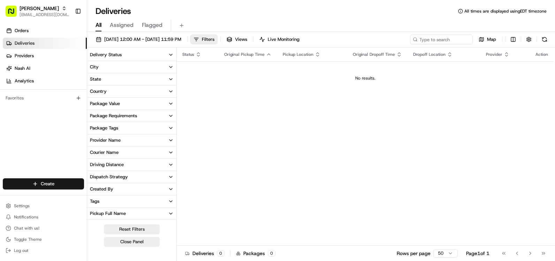  I want to click on span: Chat with us!, so click(26, 228).